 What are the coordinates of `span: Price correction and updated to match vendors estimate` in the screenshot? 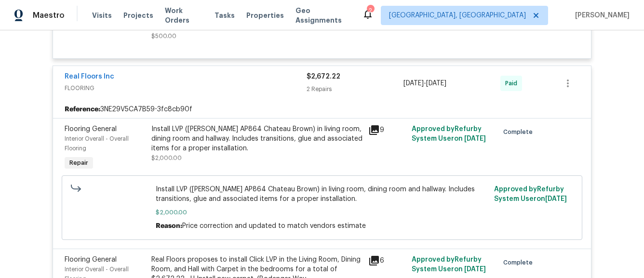 It's located at (274, 226).